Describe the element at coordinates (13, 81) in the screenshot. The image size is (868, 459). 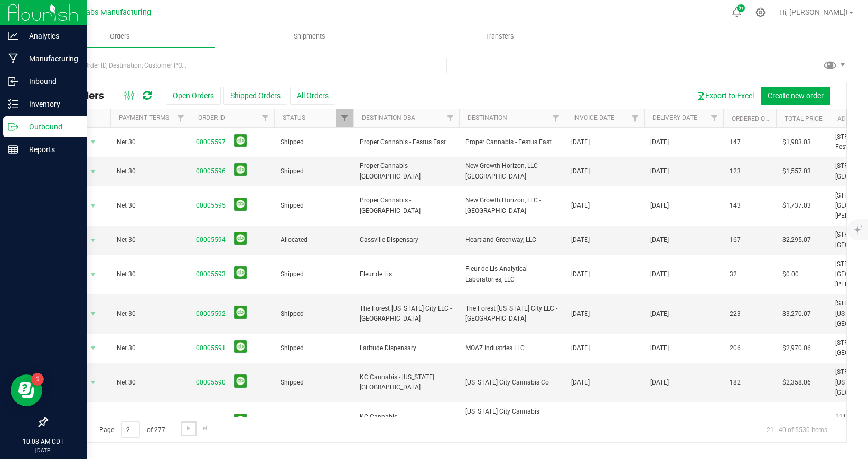
I see `inline-svg: Inbound` at that location.